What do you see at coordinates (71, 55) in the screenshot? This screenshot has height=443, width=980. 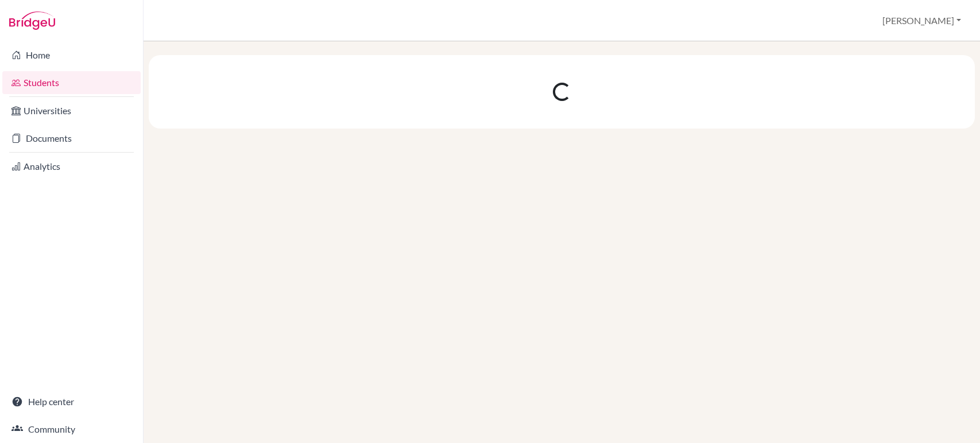 I see `a: Home` at bounding box center [71, 55].